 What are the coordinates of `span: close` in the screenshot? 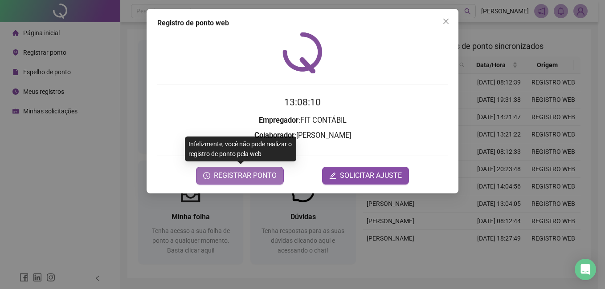 It's located at (446, 21).